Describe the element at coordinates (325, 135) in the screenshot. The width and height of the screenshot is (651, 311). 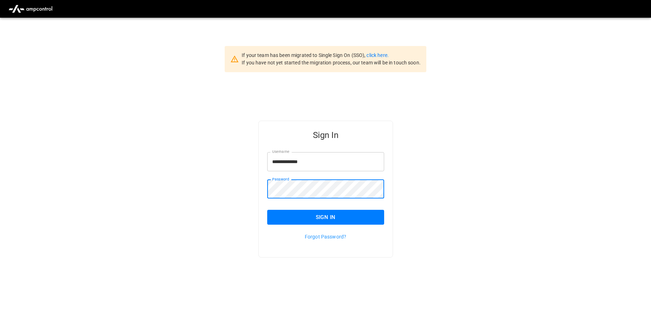
I see `h5: Sign In` at that location.